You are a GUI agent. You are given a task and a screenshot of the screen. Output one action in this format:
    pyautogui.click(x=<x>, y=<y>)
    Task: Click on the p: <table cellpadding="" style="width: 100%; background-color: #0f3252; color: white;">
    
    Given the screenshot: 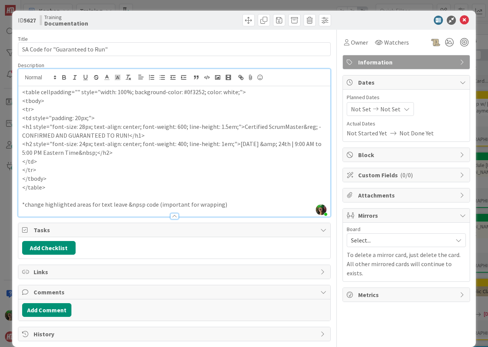 What is the action you would take?
    pyautogui.click(x=174, y=92)
    